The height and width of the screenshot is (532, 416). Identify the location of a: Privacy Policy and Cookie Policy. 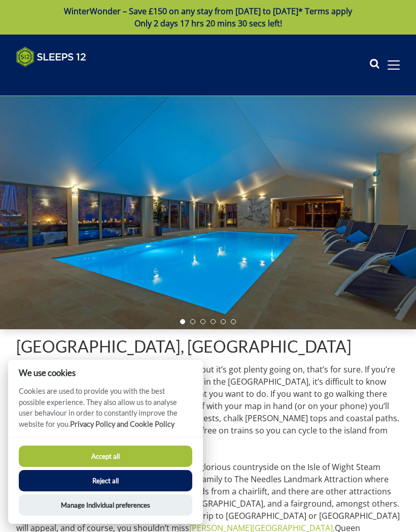
(122, 424).